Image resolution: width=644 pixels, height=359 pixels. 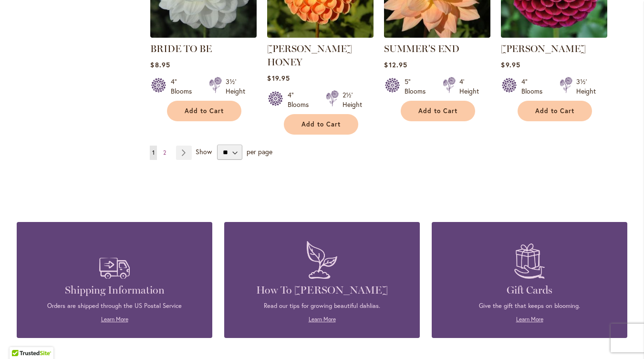 I want to click on div: 2½' Height, so click(x=352, y=100).